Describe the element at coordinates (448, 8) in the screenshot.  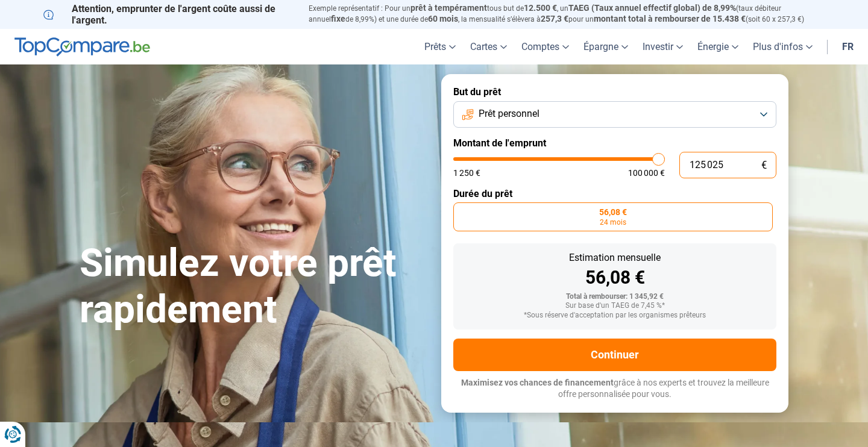
I see `span: prêt à tempérament` at that location.